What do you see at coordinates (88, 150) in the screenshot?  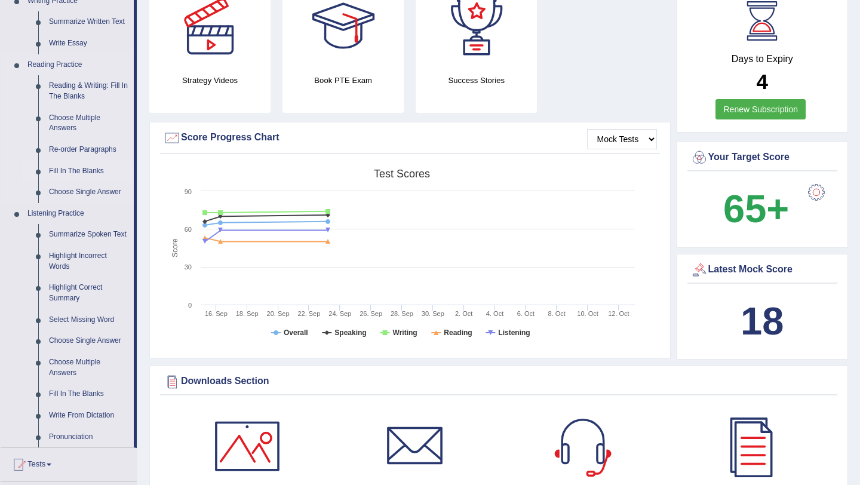 I see `a: Re-order Paragraphs` at bounding box center [88, 150].